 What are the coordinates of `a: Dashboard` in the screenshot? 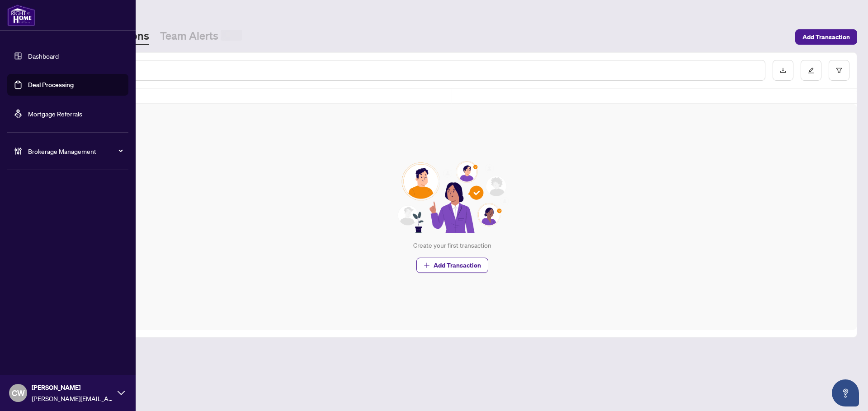 It's located at (43, 56).